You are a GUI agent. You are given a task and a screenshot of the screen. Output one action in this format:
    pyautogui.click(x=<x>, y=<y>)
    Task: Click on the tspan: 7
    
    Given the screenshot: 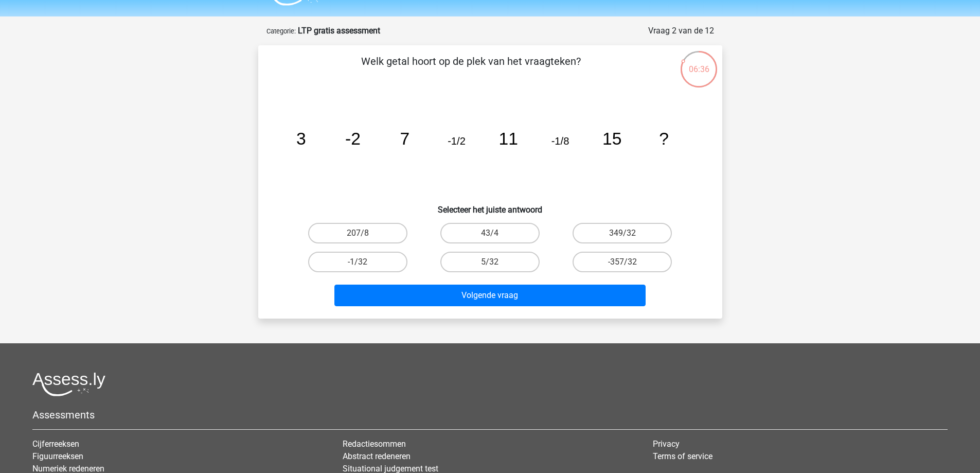 What is the action you would take?
    pyautogui.click(x=404, y=139)
    